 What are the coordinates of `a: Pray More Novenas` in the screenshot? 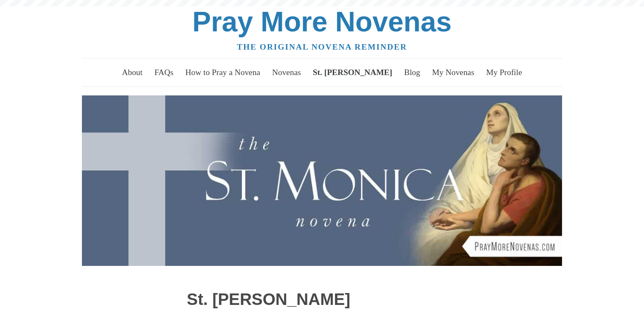 It's located at (322, 22).